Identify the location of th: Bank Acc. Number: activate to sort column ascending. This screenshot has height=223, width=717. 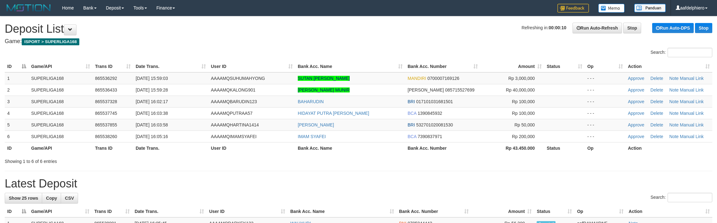
(434, 212).